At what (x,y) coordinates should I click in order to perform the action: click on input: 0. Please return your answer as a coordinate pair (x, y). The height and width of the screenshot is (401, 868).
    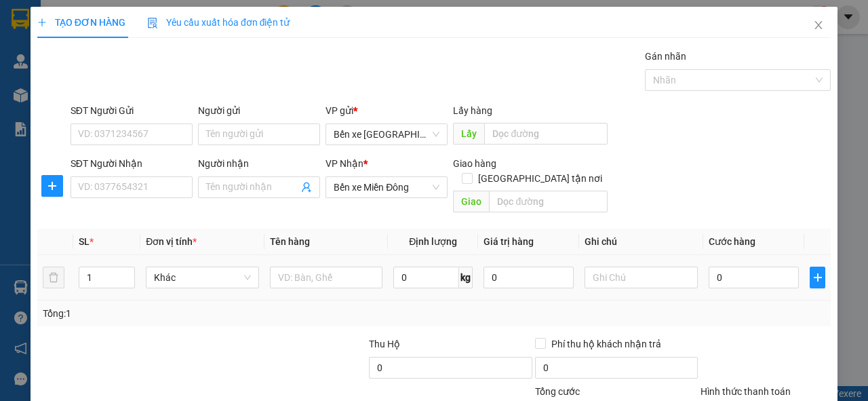
    Looking at the image, I should click on (528, 277).